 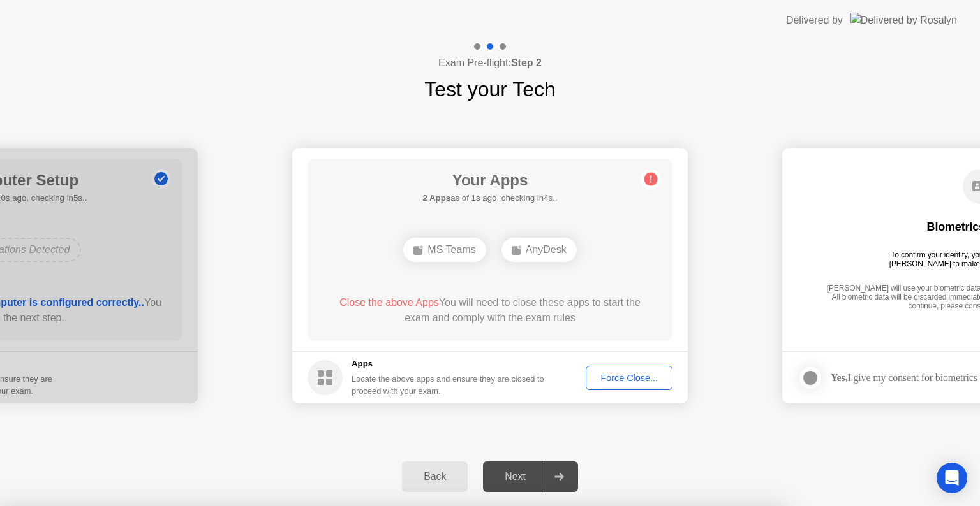 I want to click on div: Force Close..., so click(x=629, y=378).